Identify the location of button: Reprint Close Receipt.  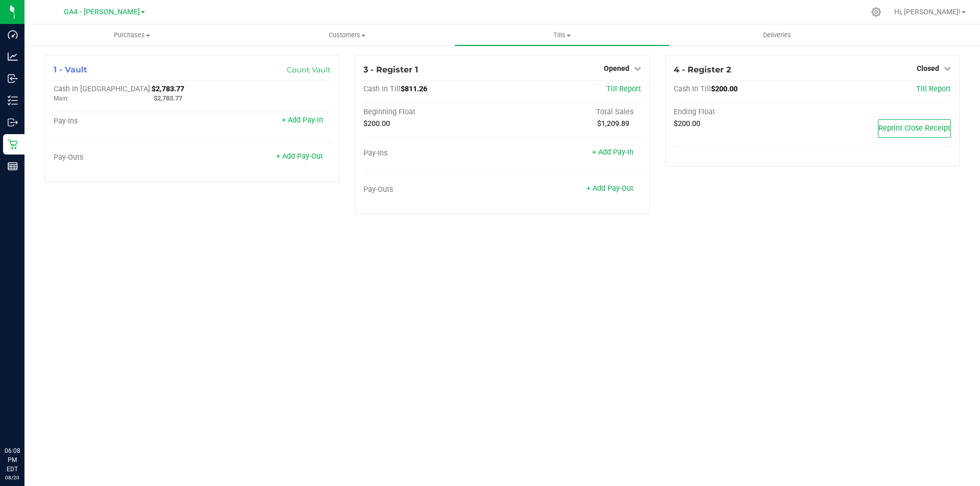
(914, 128).